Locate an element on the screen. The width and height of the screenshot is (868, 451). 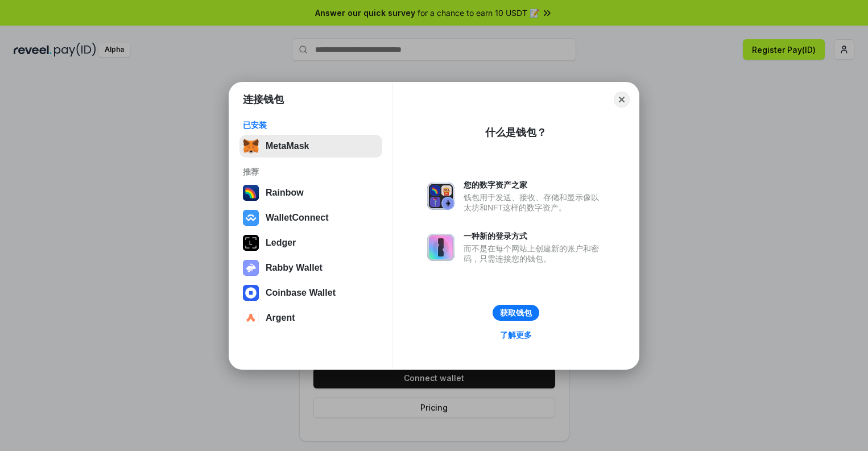
a: 了解更多 is located at coordinates (516, 335).